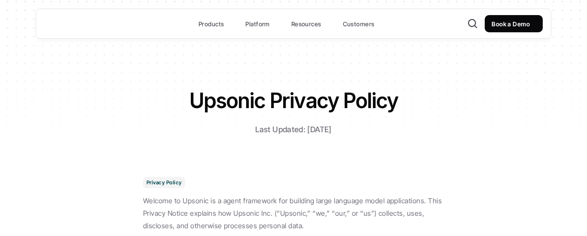 The width and height of the screenshot is (587, 236). What do you see at coordinates (473, 24) in the screenshot?
I see `button: Search Icon` at bounding box center [473, 24].